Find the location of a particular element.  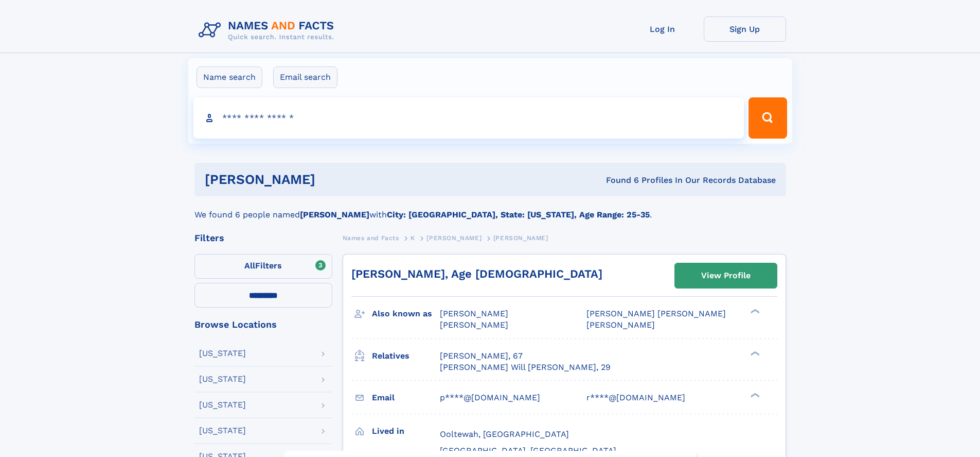

div: Found 6 Profiles In Our Records Database is located at coordinates (618, 180).